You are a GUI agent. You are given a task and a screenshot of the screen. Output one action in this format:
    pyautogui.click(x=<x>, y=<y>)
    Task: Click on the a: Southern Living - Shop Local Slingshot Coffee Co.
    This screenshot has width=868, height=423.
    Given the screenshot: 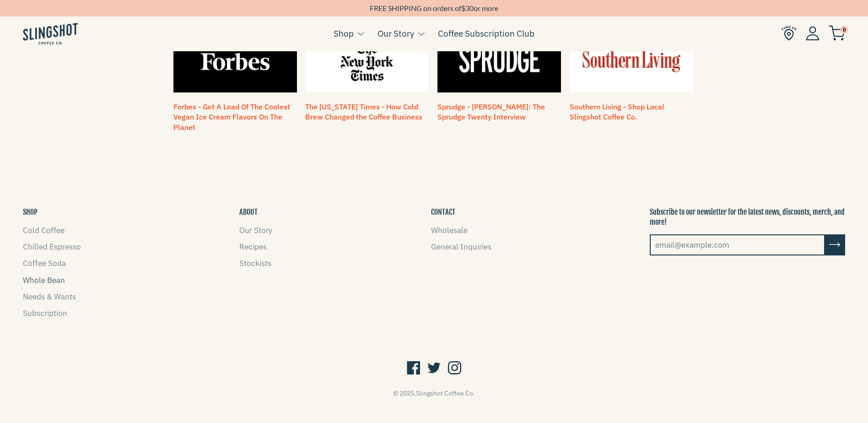 What is the action you would take?
    pyautogui.click(x=617, y=112)
    